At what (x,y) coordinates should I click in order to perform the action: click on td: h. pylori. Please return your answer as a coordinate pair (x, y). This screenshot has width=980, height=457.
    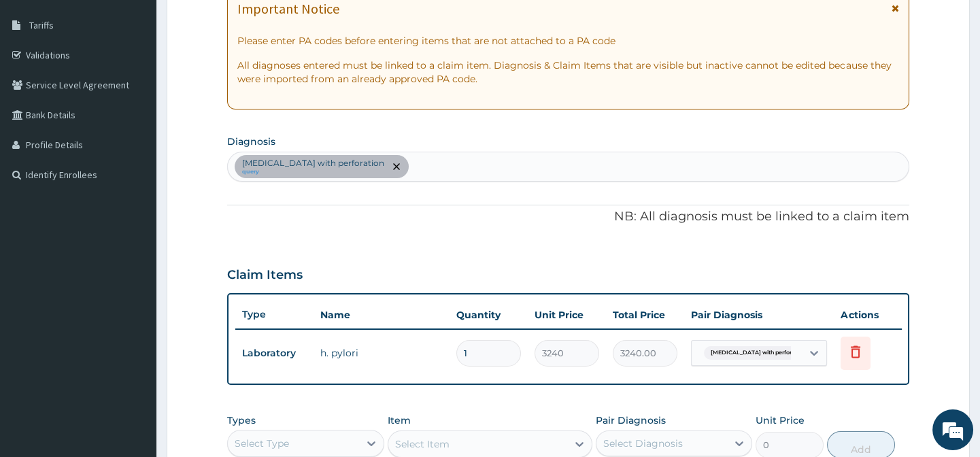
    Looking at the image, I should click on (382, 354).